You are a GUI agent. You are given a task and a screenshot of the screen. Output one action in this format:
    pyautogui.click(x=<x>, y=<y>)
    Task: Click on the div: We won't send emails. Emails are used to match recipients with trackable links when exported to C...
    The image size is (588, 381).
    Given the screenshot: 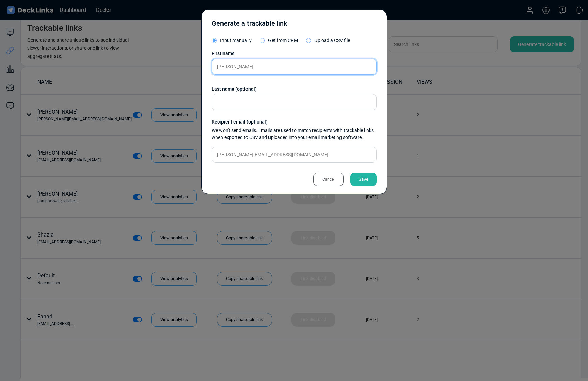 What is the action you would take?
    pyautogui.click(x=294, y=134)
    